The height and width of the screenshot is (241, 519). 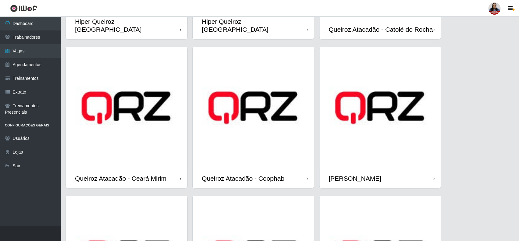 What do you see at coordinates (381, 29) in the screenshot?
I see `div: Queiroz Atacadão - Catolé do Rocha` at bounding box center [381, 29].